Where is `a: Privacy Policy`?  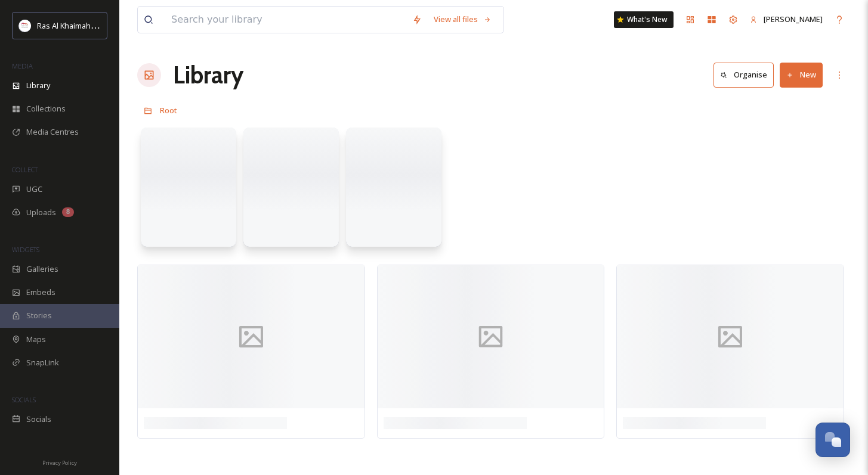
a: Privacy Policy is located at coordinates (60, 462).